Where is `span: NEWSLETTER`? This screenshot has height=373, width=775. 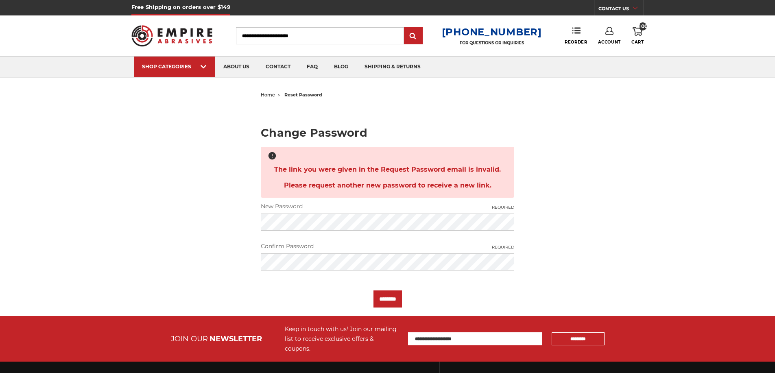
span: NEWSLETTER is located at coordinates (235, 339).